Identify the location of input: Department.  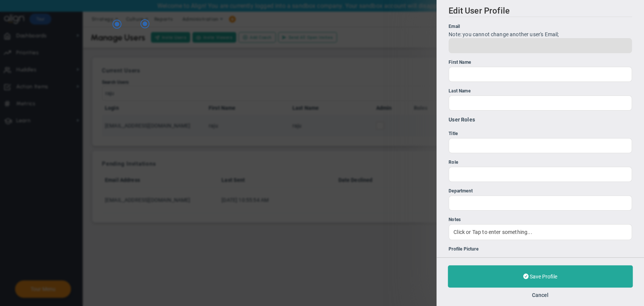
(540, 203).